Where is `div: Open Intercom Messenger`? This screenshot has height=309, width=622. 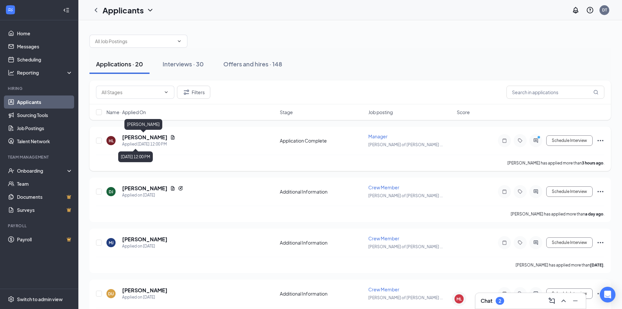 div: Open Intercom Messenger is located at coordinates (608, 294).